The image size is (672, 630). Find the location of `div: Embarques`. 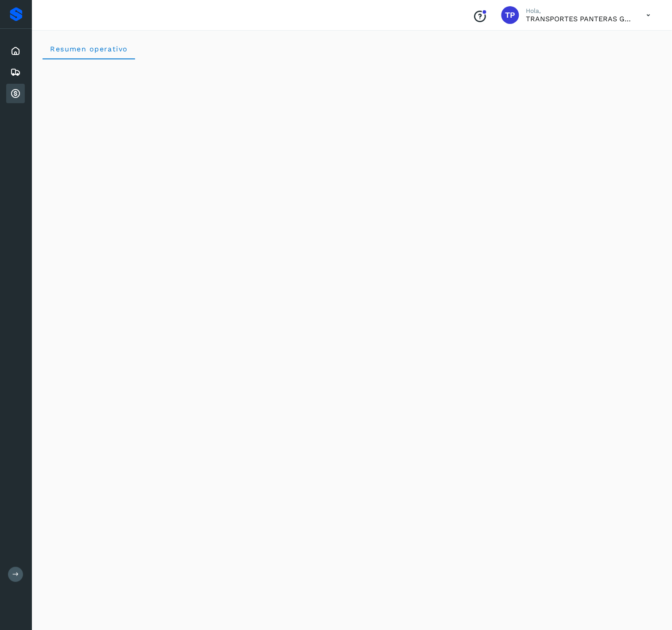

div: Embarques is located at coordinates (15, 72).